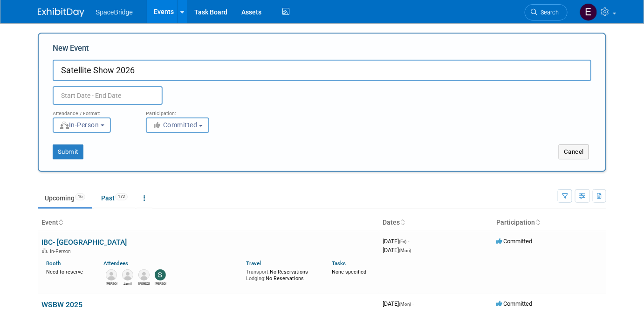 This screenshot has height=309, width=644. What do you see at coordinates (546, 12) in the screenshot?
I see `a: Search` at bounding box center [546, 12].